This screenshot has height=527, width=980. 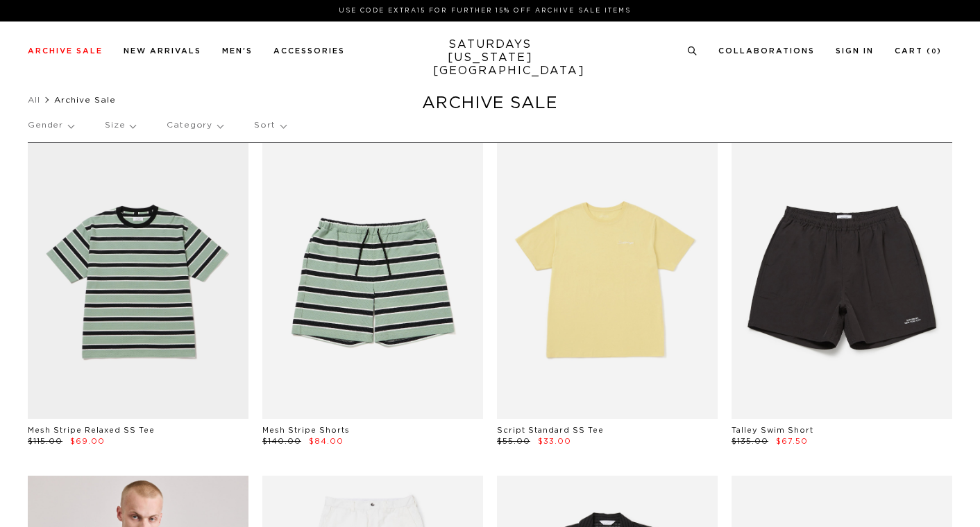 I want to click on a: Men's, so click(x=237, y=51).